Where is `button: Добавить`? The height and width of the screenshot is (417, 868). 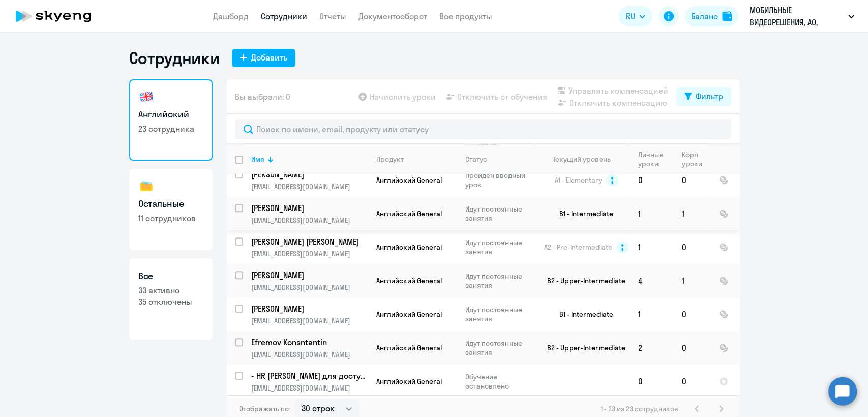
button: Добавить is located at coordinates (263, 58).